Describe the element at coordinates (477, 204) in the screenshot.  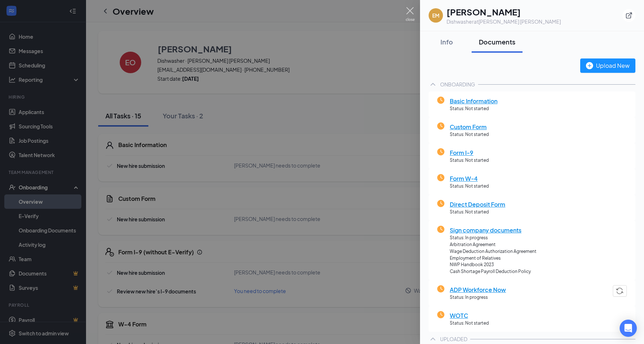
I see `span: Direct Deposit Form` at that location.